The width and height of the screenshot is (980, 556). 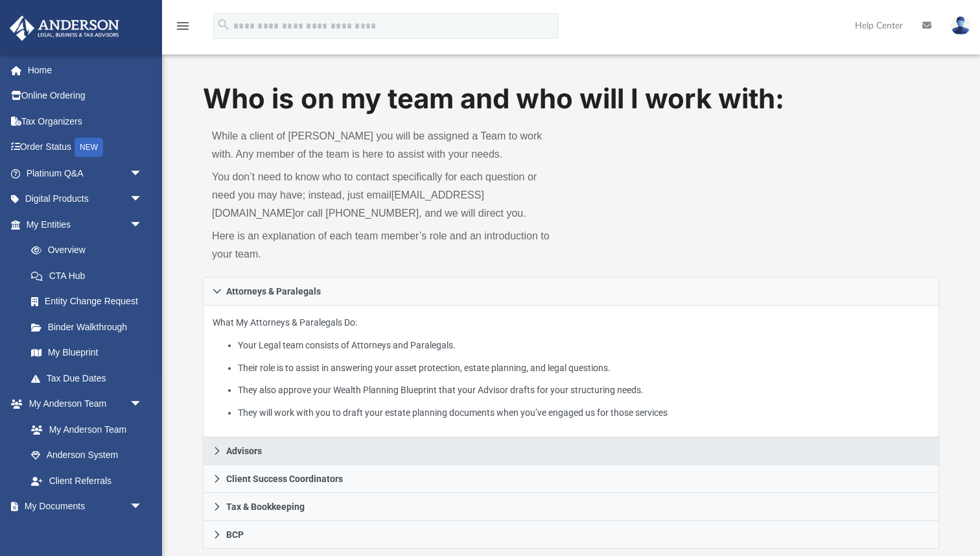 What do you see at coordinates (90, 327) in the screenshot?
I see `a: Binder Walkthrough` at bounding box center [90, 327].